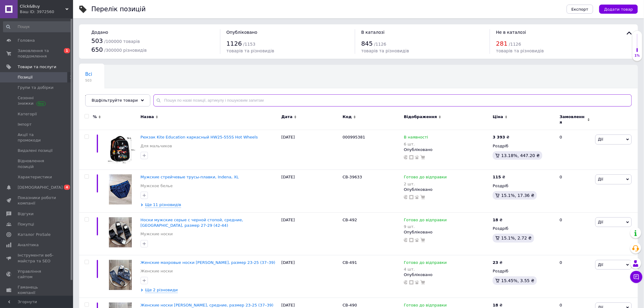 The width and height of the screenshot is (644, 308). What do you see at coordinates (115, 100) in the screenshot?
I see `span: Відфільтруйте товари` at bounding box center [115, 100].